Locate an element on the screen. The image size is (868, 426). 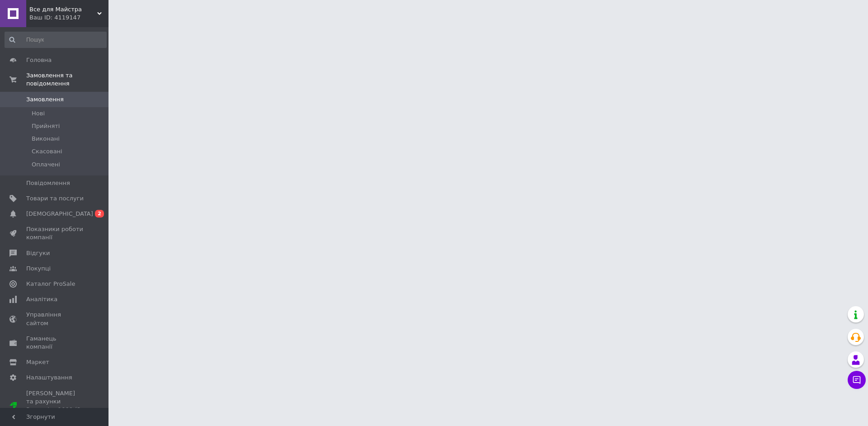
span: Скасовані is located at coordinates (47, 152).